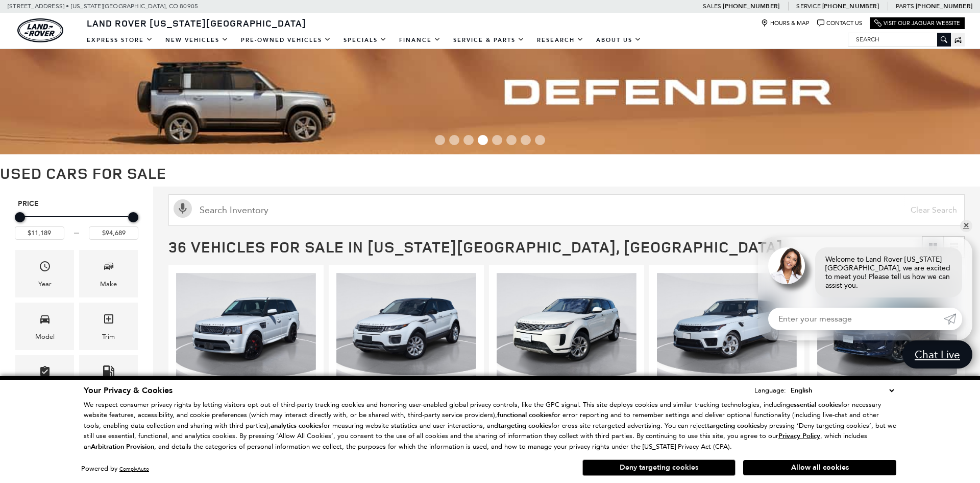  I want to click on div: FueltypeFueltype, so click(108, 379).